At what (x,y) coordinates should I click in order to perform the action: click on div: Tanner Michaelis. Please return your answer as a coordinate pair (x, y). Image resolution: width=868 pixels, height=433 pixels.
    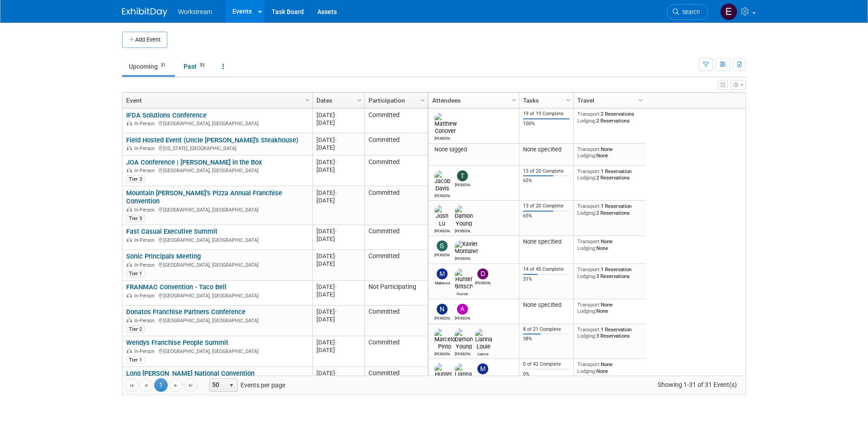
    Looking at the image, I should click on (463, 184).